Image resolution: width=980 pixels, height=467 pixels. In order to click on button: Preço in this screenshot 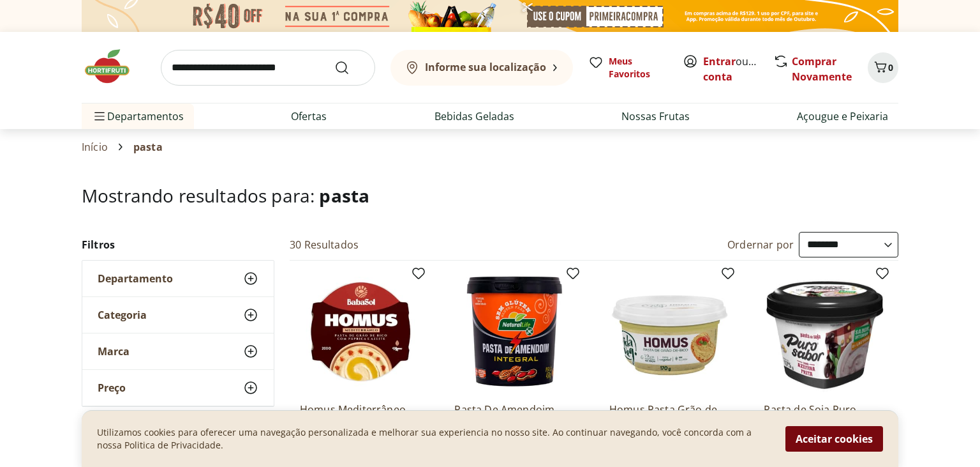, I will do `click(178, 387)`.